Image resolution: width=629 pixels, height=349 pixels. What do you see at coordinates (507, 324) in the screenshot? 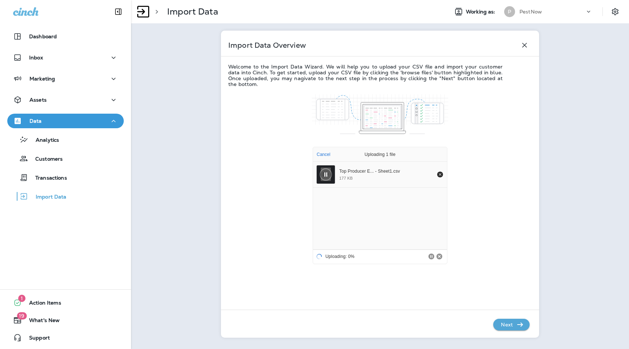
I see `p: Next` at bounding box center [507, 324].